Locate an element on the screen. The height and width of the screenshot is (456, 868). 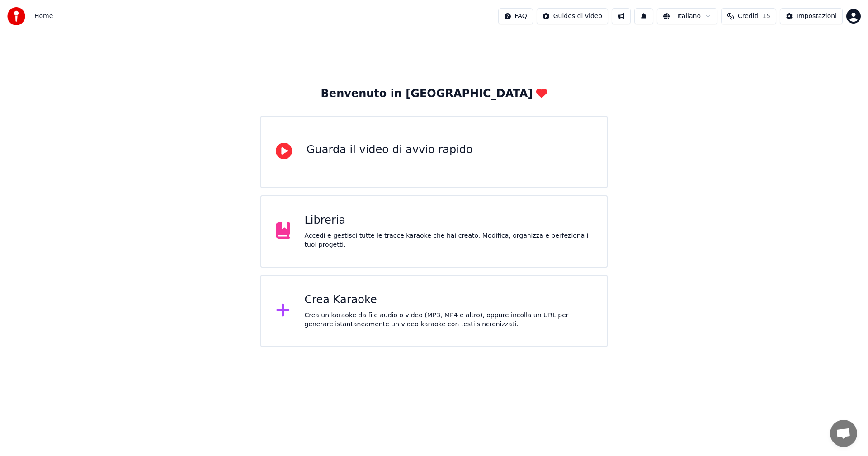
button: Guides di video is located at coordinates (573, 16).